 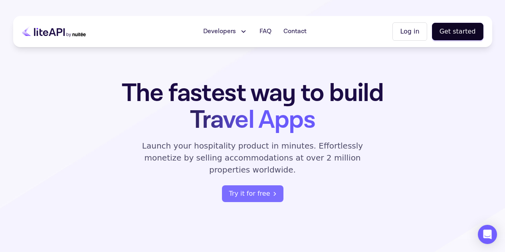 I want to click on span: Developers, so click(x=219, y=32).